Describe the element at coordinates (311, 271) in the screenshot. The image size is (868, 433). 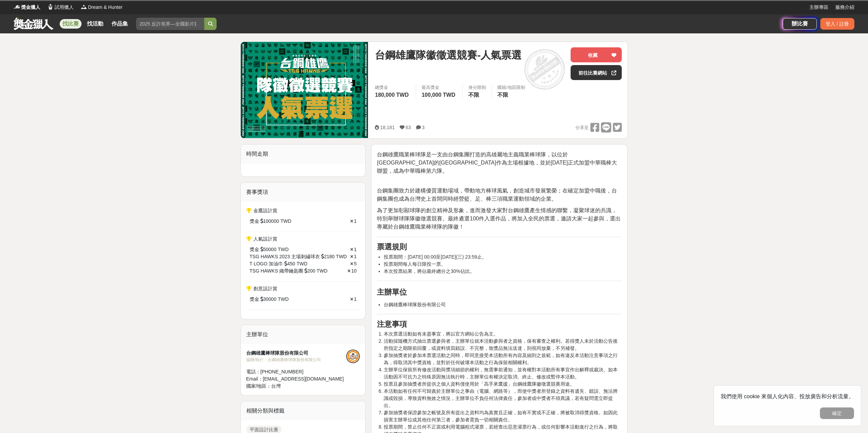
I see `span: 200` at that location.